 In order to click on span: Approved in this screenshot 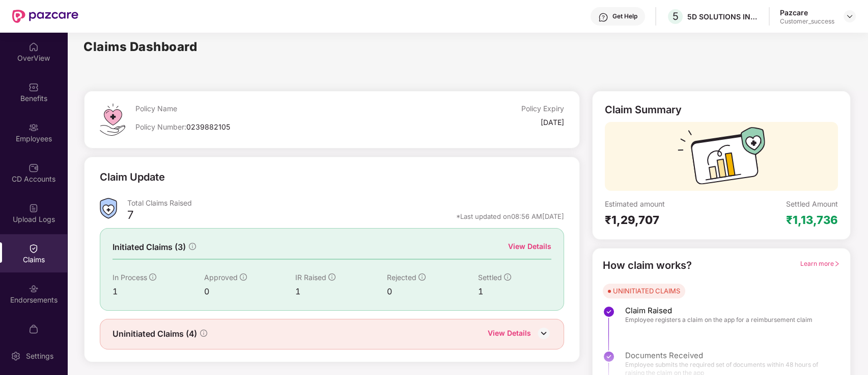, I will do `click(221, 277)`.